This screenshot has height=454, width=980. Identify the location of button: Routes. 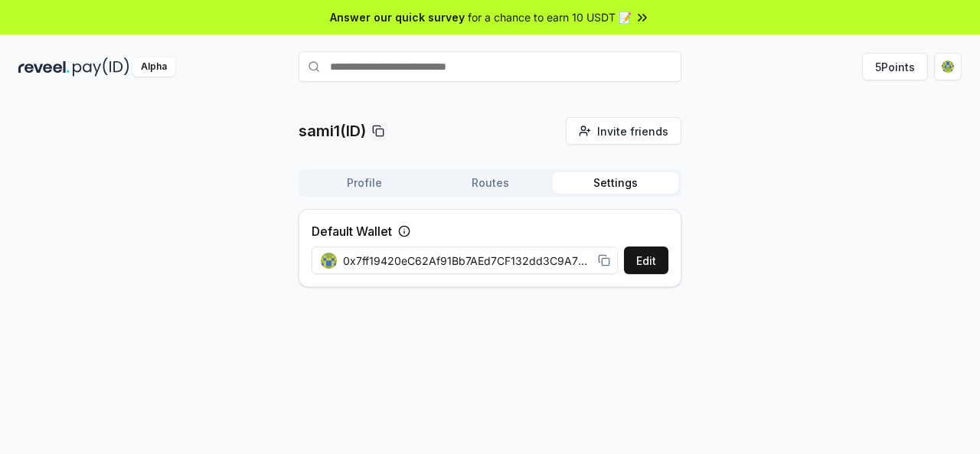
(490, 183).